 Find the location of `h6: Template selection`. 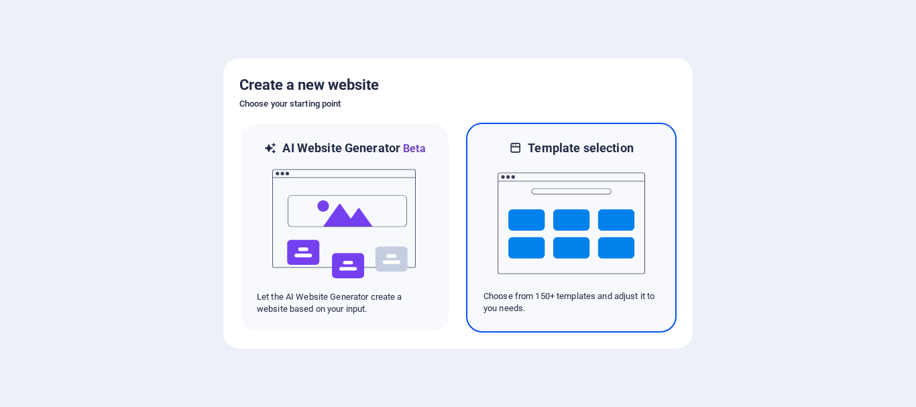

h6: Template selection is located at coordinates (580, 148).